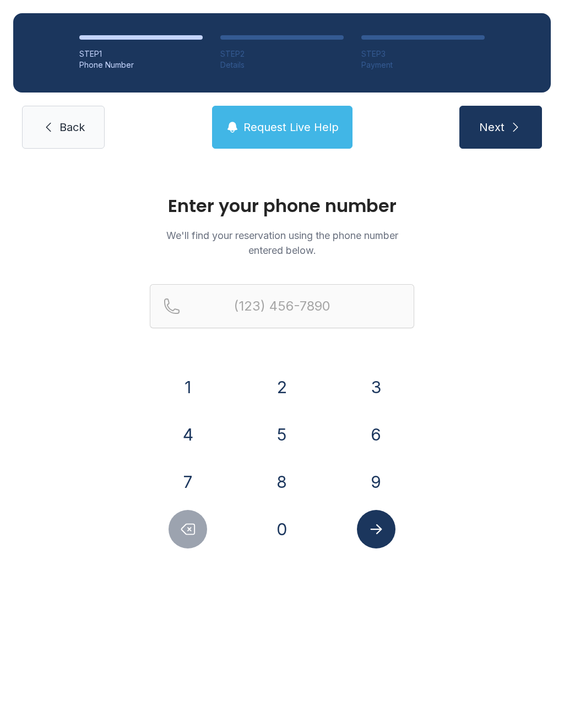 This screenshot has width=564, height=728. I want to click on div: Details, so click(282, 65).